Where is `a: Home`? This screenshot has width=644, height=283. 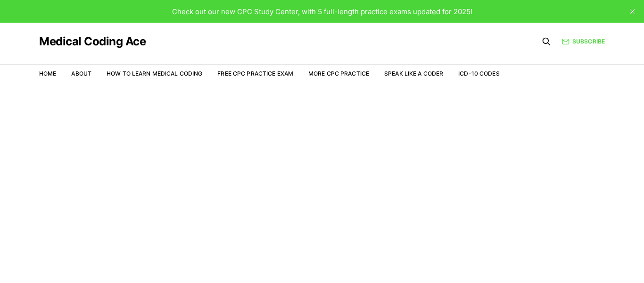 a: Home is located at coordinates (48, 73).